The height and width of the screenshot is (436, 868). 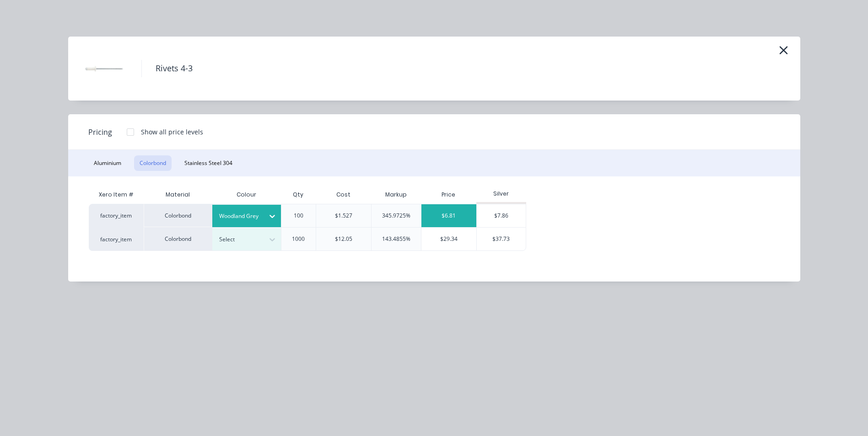 What do you see at coordinates (105, 68) in the screenshot?
I see `img: Rivets 4-3` at bounding box center [105, 68].